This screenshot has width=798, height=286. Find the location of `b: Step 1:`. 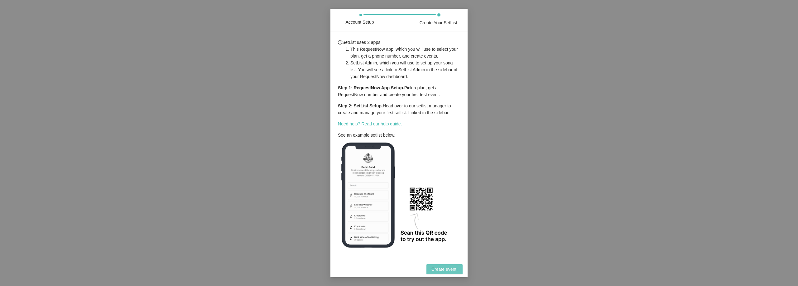

b: Step 1: is located at coordinates (345, 88).